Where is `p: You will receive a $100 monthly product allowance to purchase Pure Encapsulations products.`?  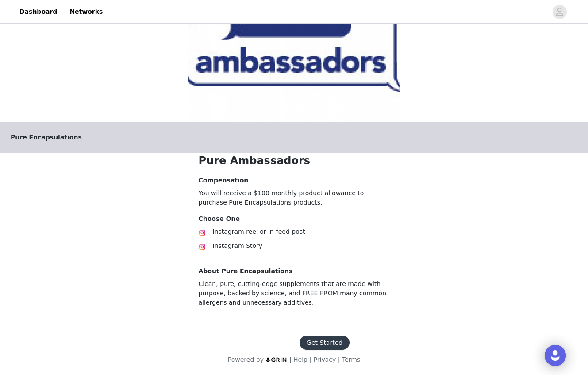 p: You will receive a $100 monthly product allowance to purchase Pure Encapsulations products. is located at coordinates (294, 198).